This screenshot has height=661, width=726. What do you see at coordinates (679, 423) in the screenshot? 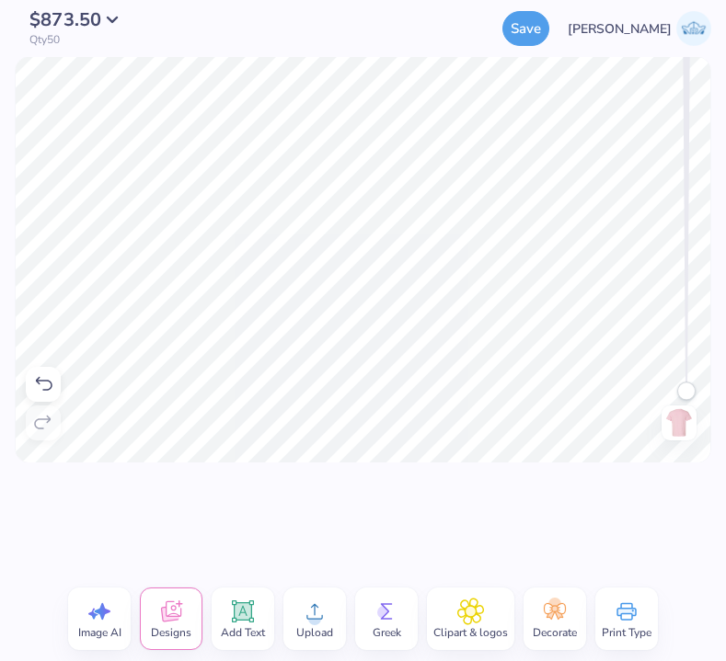
I see `img: Back` at bounding box center [679, 423].